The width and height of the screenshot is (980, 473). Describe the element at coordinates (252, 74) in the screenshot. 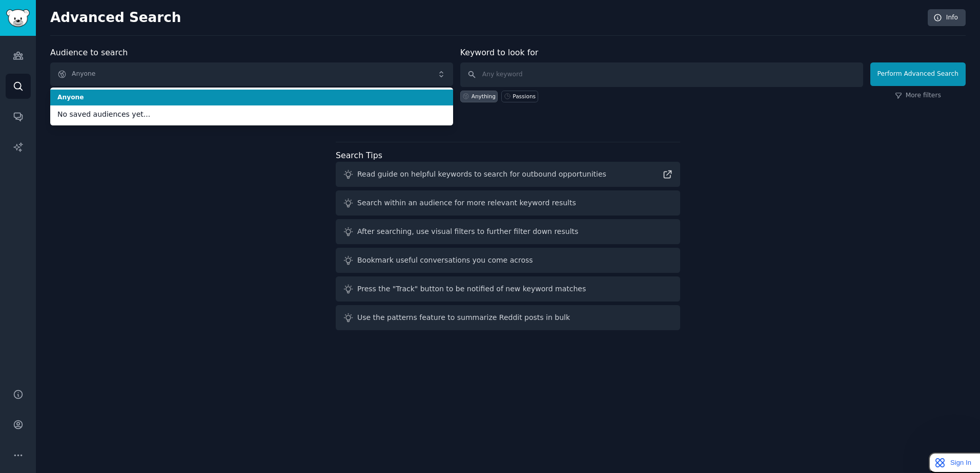

I see `button: Anyone` at that location.